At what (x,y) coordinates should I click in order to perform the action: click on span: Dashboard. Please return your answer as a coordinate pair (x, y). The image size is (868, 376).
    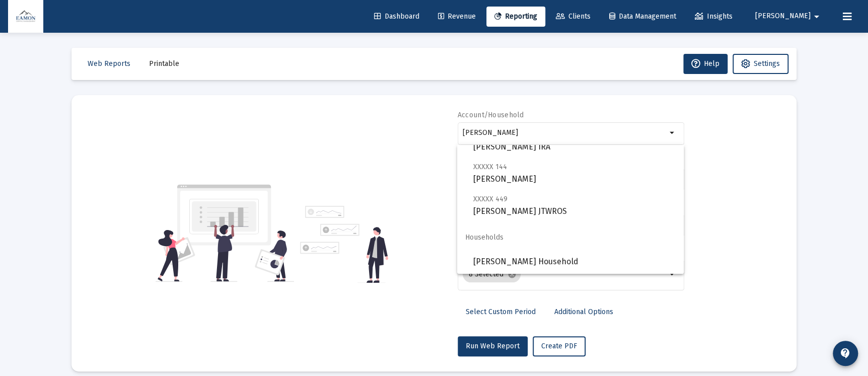
    Looking at the image, I should click on (397, 16).